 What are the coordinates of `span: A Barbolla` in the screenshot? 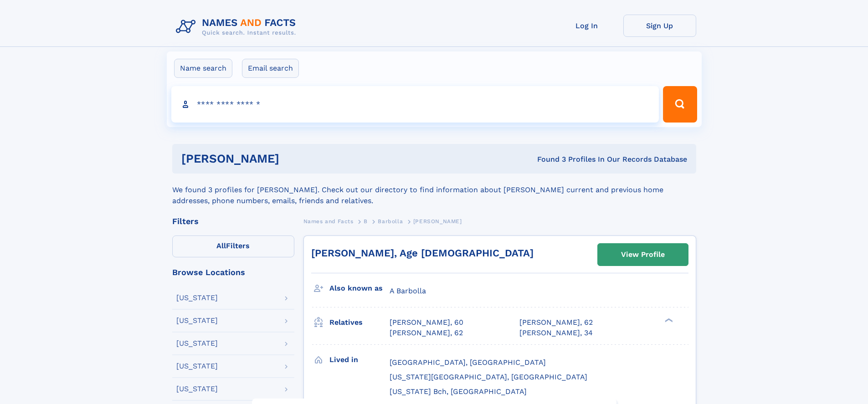 It's located at (408, 291).